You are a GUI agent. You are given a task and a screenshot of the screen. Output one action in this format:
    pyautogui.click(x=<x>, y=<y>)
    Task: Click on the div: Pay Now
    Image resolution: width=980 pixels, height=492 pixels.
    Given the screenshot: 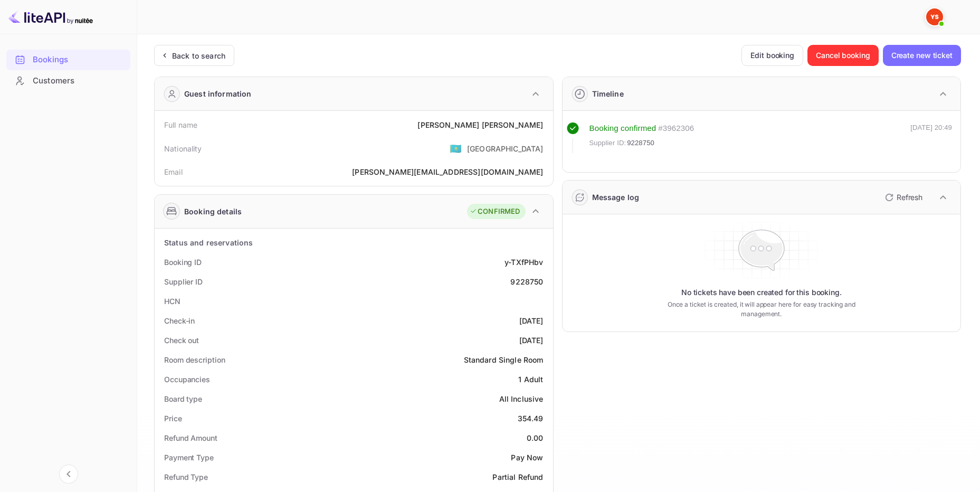 What is the action you would take?
    pyautogui.click(x=527, y=457)
    